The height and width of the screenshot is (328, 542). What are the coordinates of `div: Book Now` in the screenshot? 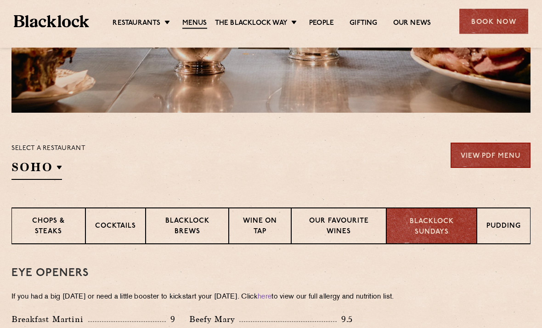 It's located at (494, 21).